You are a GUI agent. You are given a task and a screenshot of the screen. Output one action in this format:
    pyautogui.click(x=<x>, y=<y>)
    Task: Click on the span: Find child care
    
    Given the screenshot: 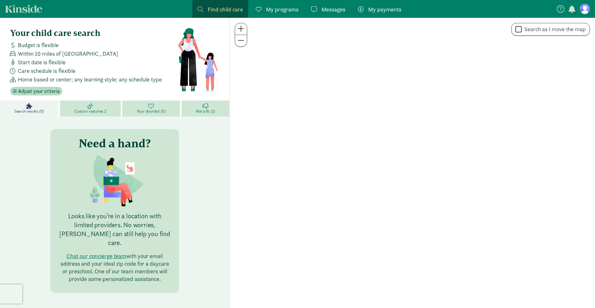 What is the action you would take?
    pyautogui.click(x=225, y=9)
    